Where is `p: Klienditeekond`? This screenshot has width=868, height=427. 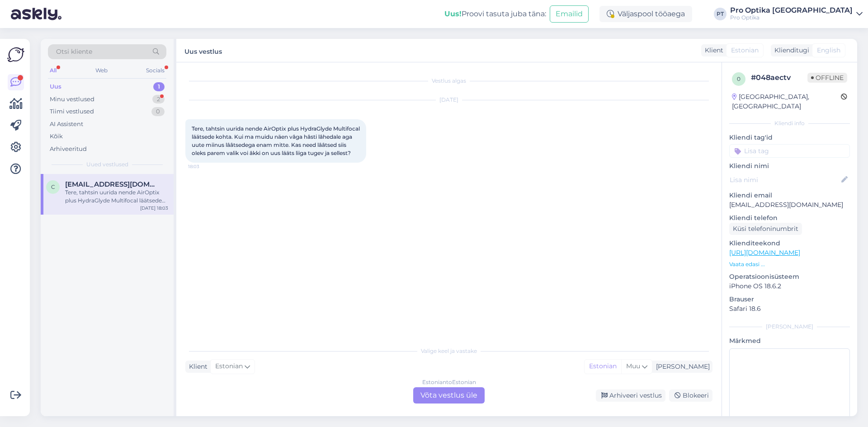 p: Klienditeekond is located at coordinates (789, 243).